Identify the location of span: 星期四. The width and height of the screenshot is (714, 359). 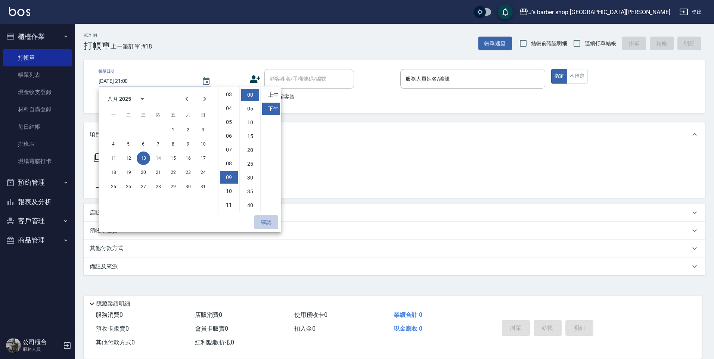
(158, 115).